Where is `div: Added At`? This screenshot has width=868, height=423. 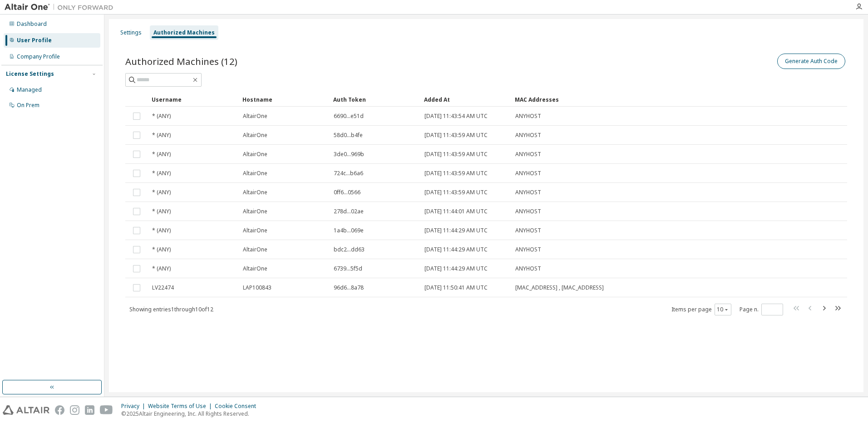
div: Added At is located at coordinates (466, 99).